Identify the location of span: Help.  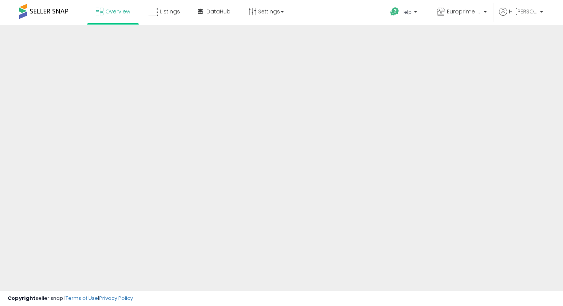
(406, 12).